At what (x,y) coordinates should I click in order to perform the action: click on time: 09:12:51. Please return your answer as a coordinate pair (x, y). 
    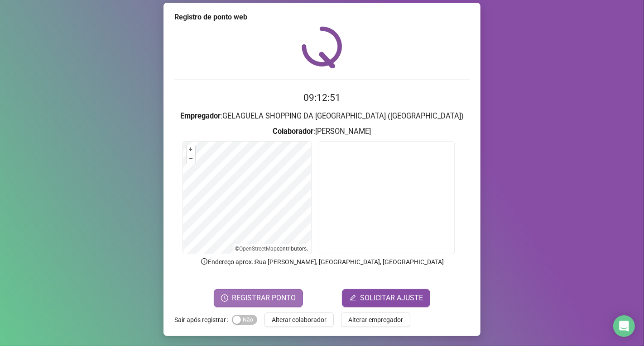
    Looking at the image, I should click on (322, 98).